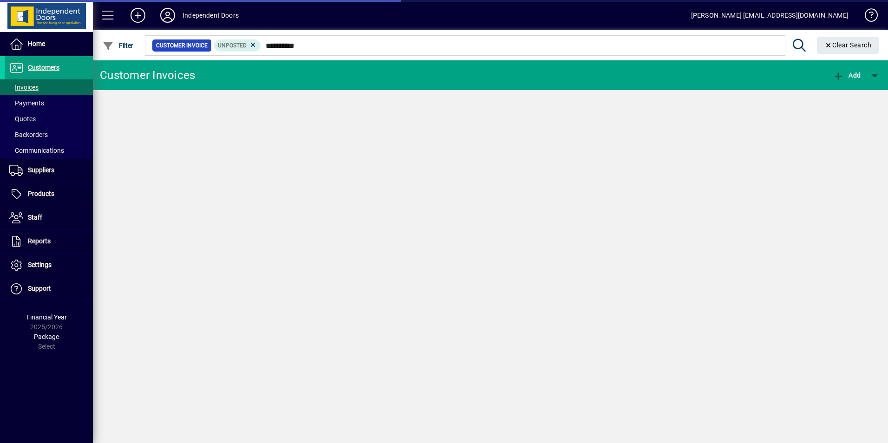 Image resolution: width=888 pixels, height=443 pixels. What do you see at coordinates (41, 194) in the screenshot?
I see `span: Products` at bounding box center [41, 194].